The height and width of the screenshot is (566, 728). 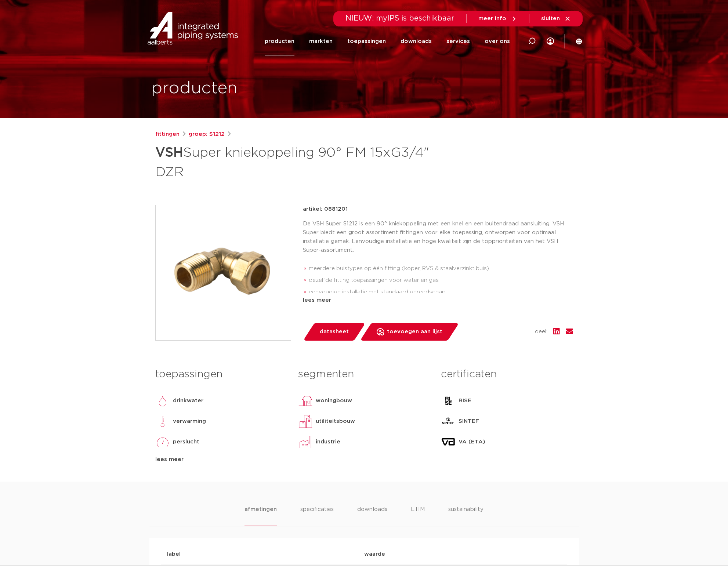 I want to click on span: sluiten, so click(x=550, y=18).